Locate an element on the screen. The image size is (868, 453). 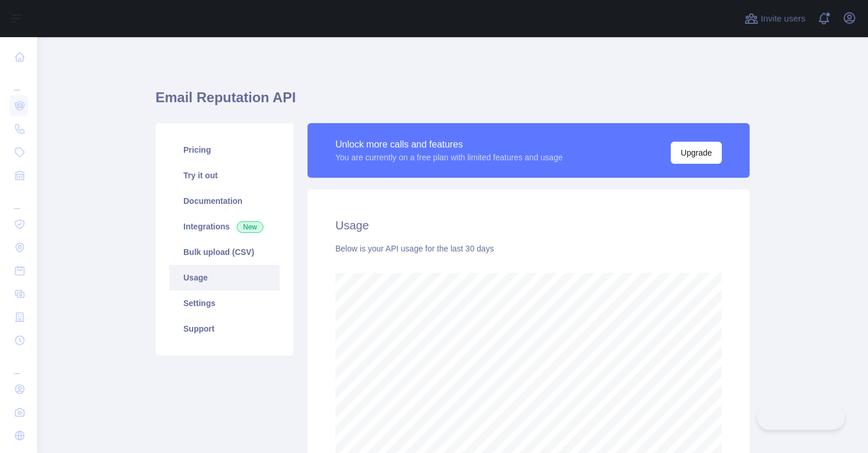
a: Settings is located at coordinates (224, 303).